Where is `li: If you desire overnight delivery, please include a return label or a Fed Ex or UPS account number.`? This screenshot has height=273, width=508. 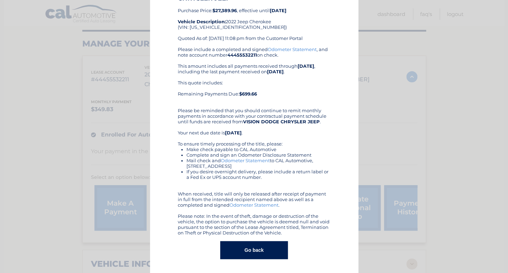 li: If you desire overnight delivery, please include a return label or a Fed Ex or UPS account number. is located at coordinates (258, 174).